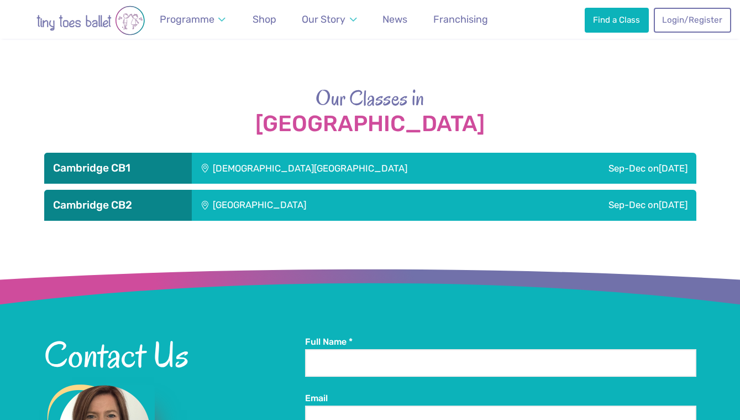  I want to click on h3: Cambridge CB2, so click(118, 205).